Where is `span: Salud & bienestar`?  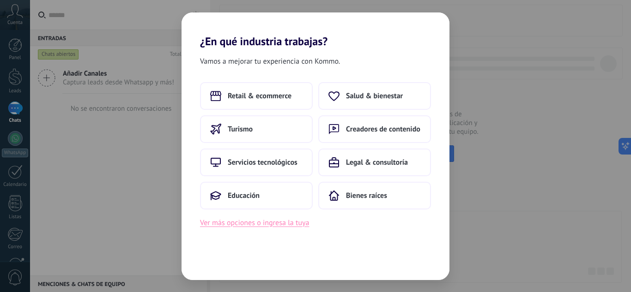
span: Salud & bienestar is located at coordinates (374, 96).